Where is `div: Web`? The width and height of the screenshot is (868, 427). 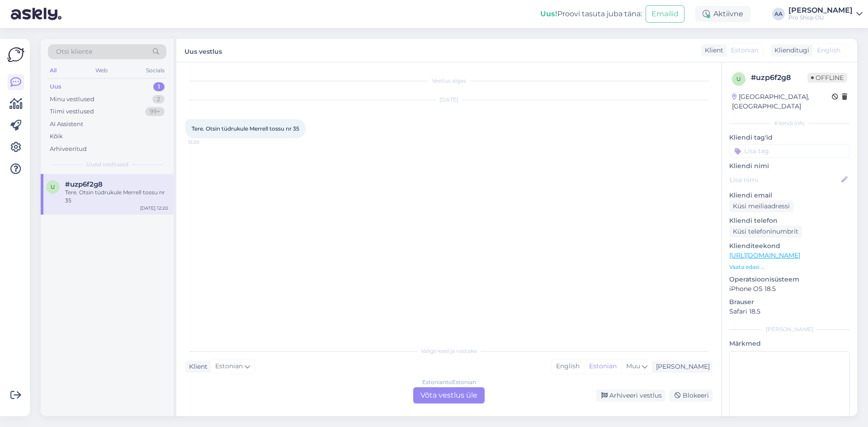 div: Web is located at coordinates (102, 70).